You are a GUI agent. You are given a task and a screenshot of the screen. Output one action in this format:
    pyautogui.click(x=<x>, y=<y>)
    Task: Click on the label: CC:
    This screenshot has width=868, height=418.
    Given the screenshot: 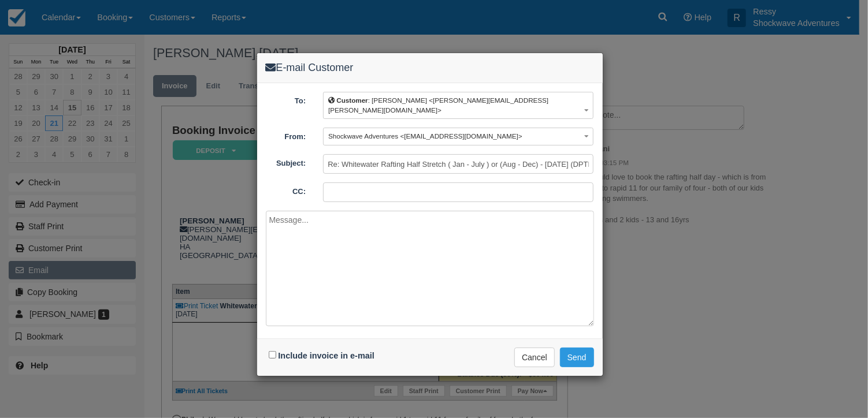 What is the action you would take?
    pyautogui.click(x=286, y=190)
    